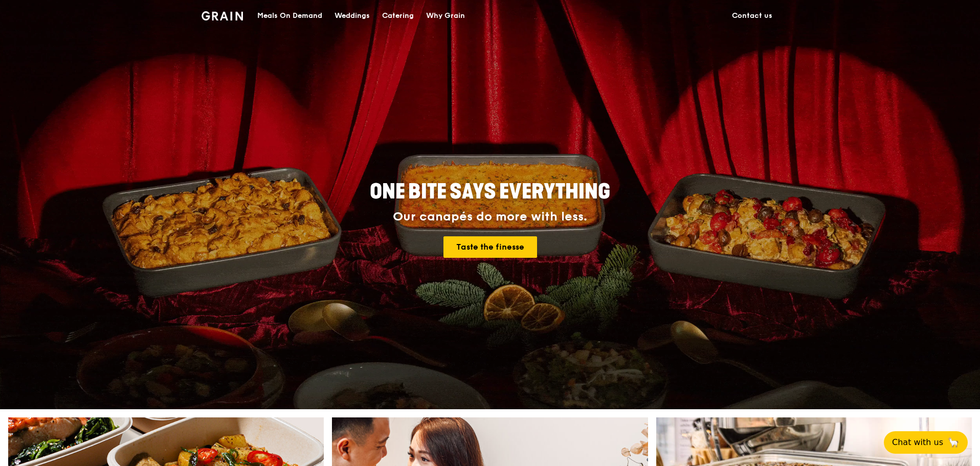  Describe the element at coordinates (352, 16) in the screenshot. I see `a: Weddings` at that location.